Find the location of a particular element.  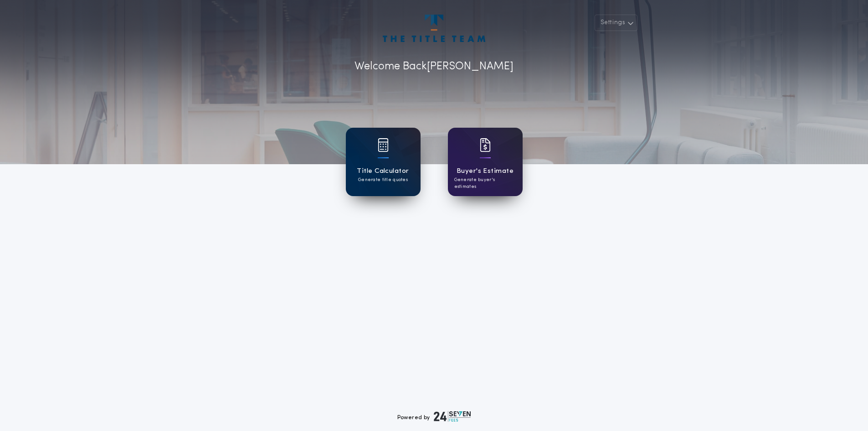

button: Settings is located at coordinates (616, 23).